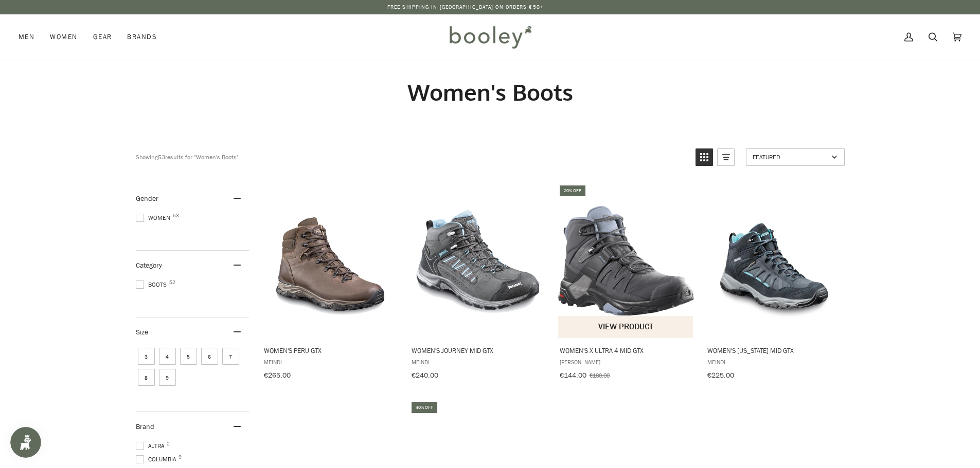 The width and height of the screenshot is (980, 468). Describe the element at coordinates (478, 284) in the screenshot. I see `a: Women's Journey Mid GTX` at that location.